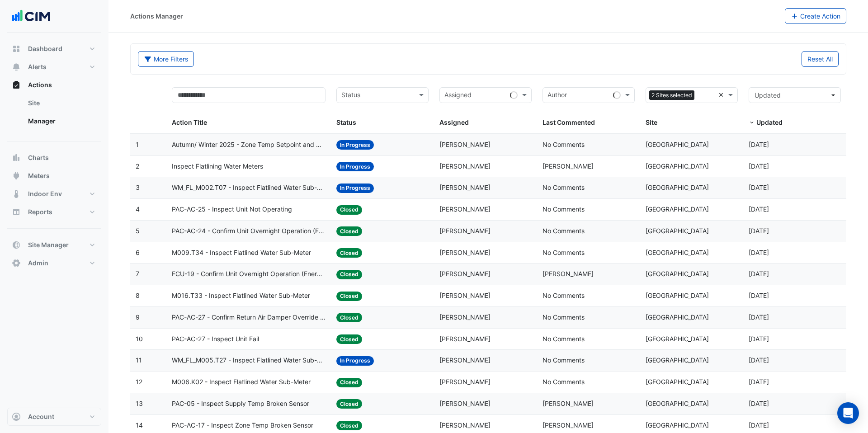 The height and width of the screenshot is (433, 868). What do you see at coordinates (137, 295) in the screenshot?
I see `span: 8` at bounding box center [137, 295].